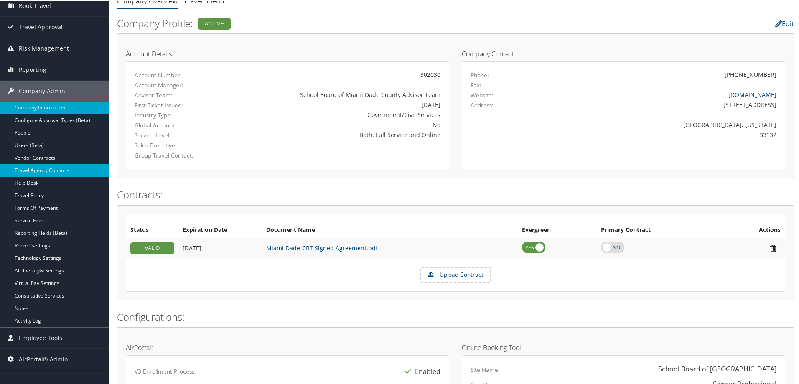  Describe the element at coordinates (44, 48) in the screenshot. I see `span: Risk Management` at that location.